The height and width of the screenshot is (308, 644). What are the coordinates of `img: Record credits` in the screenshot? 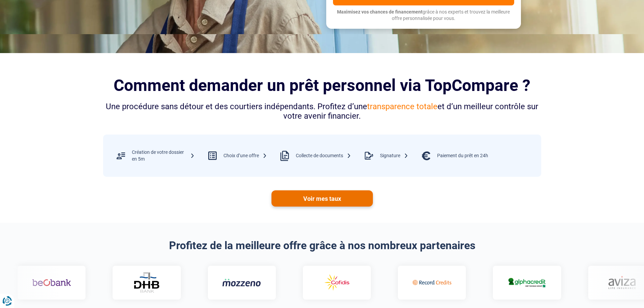 It's located at (424, 282).